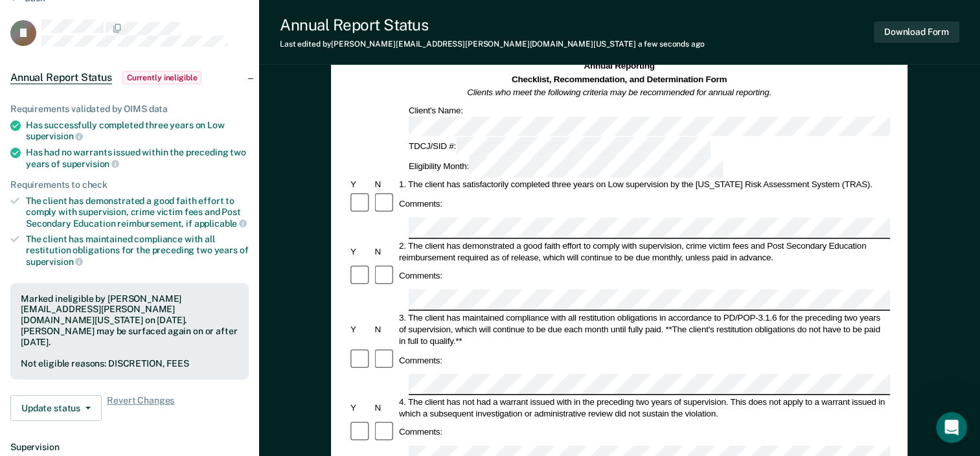  What do you see at coordinates (137, 158) in the screenshot?
I see `div: Has had no warrants issued within the preceding two years of` at bounding box center [137, 158].